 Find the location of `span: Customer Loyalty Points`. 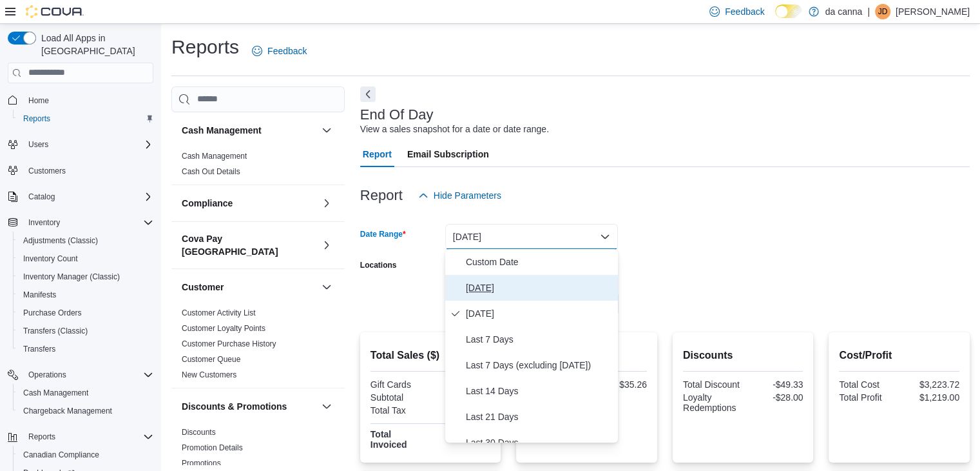

span: Customer Loyalty Points is located at coordinates (223, 328).